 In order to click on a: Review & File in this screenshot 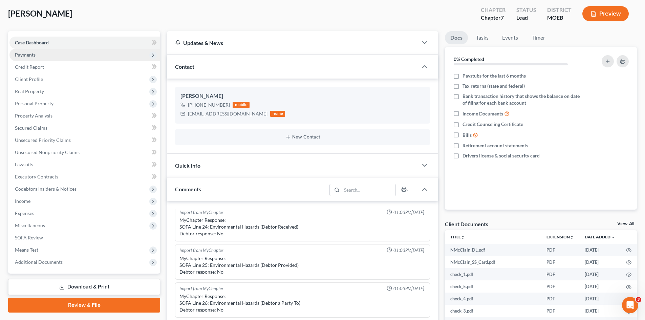, I will do `click(84, 305)`.